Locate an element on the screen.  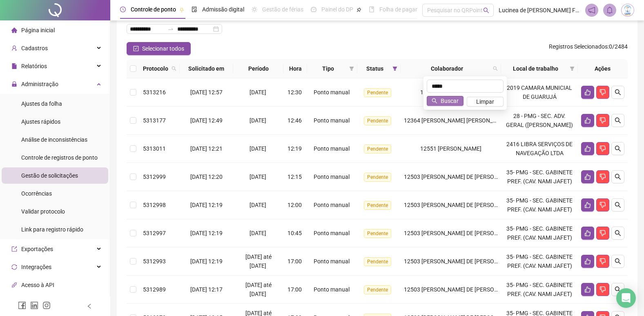
span: notification is located at coordinates (592, 10).